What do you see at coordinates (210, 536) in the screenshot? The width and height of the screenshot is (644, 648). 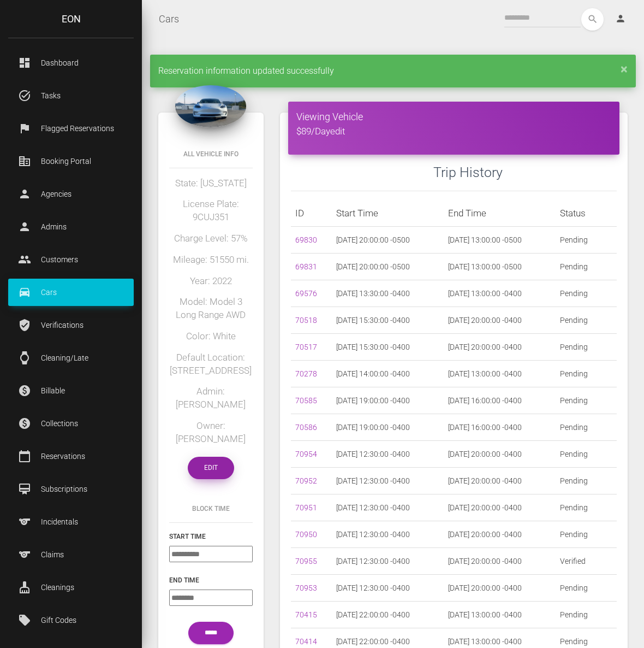 I see `h6: Start Time` at bounding box center [210, 536].